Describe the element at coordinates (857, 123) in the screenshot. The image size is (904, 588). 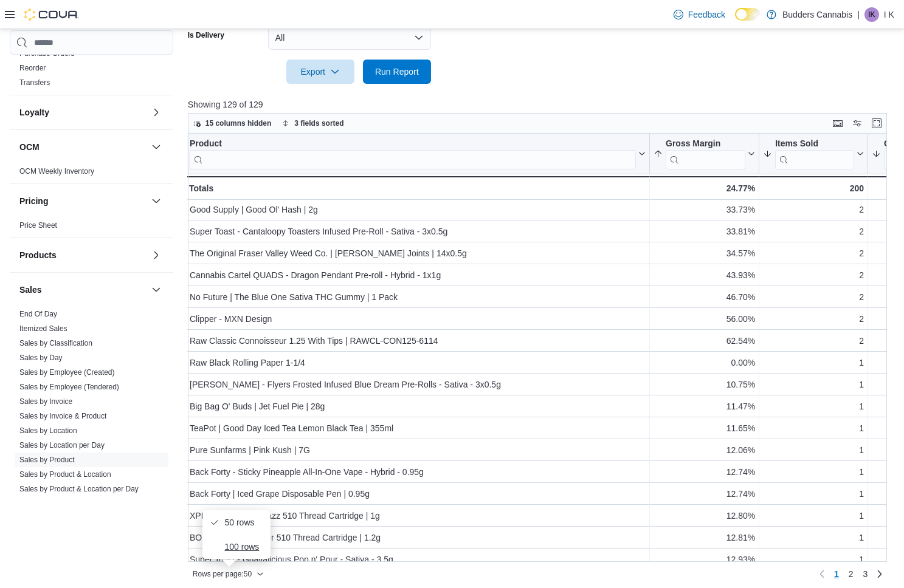
I see `button: Display options` at that location.